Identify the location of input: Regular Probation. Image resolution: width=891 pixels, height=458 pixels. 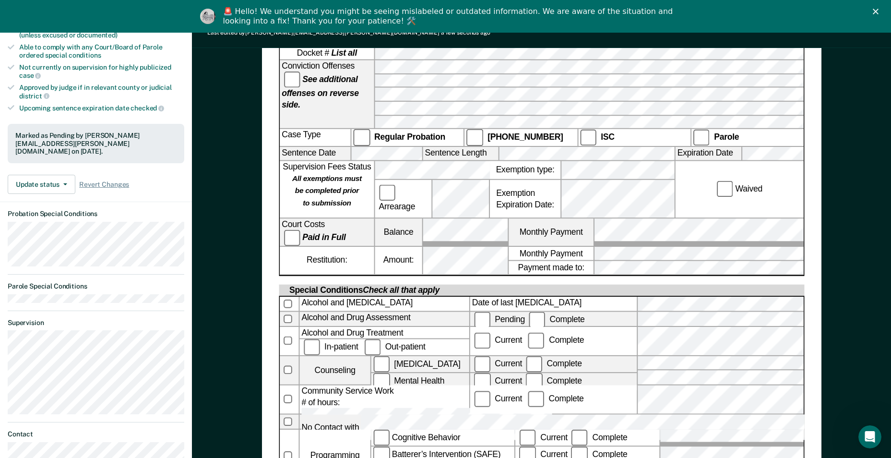
(361, 137).